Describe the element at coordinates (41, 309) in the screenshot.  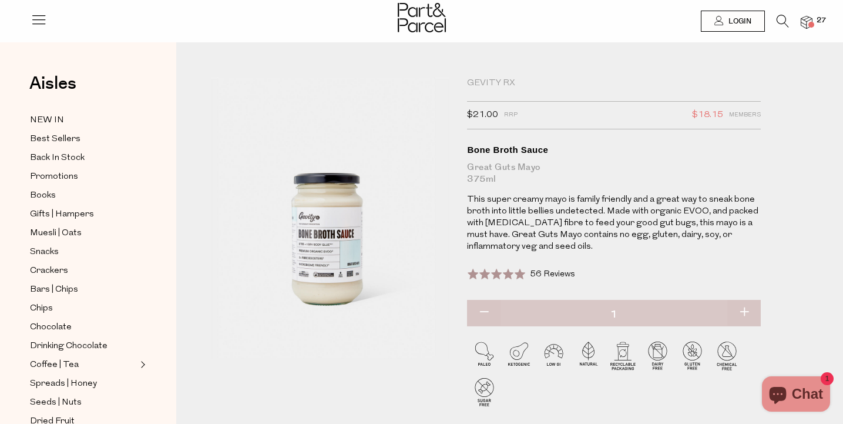
I see `span: Chips` at that location.